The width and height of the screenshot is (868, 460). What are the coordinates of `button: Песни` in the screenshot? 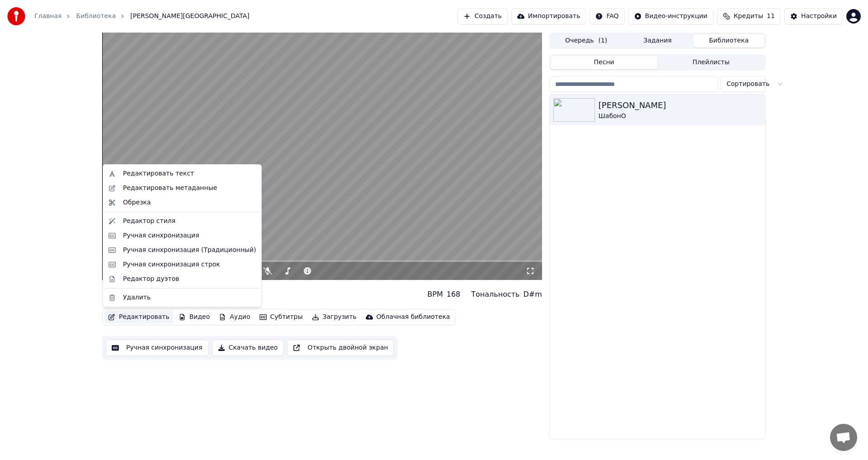 It's located at (604, 62).